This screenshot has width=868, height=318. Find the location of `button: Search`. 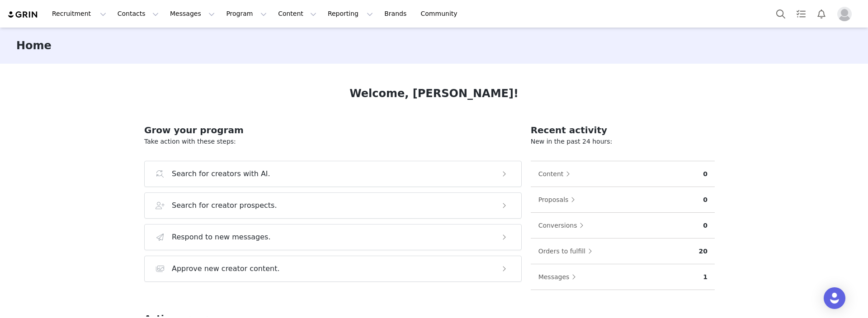

button: Search is located at coordinates (780, 14).